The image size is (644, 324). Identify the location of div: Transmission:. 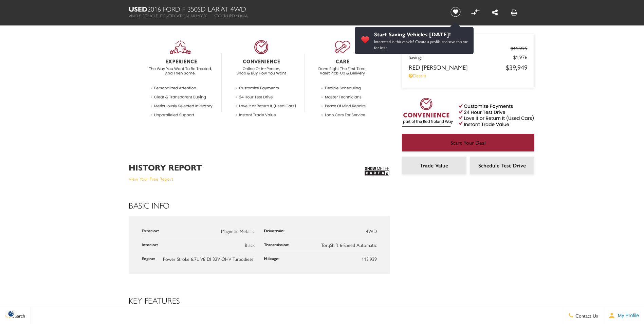
(278, 244).